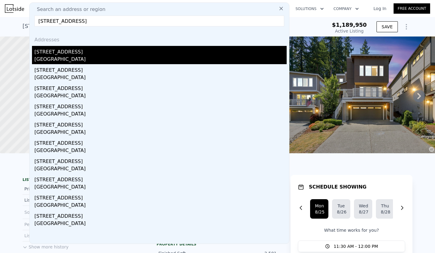 This screenshot has width=435, height=253. Describe the element at coordinates (349, 31) in the screenshot. I see `span: Active Listing` at that location.